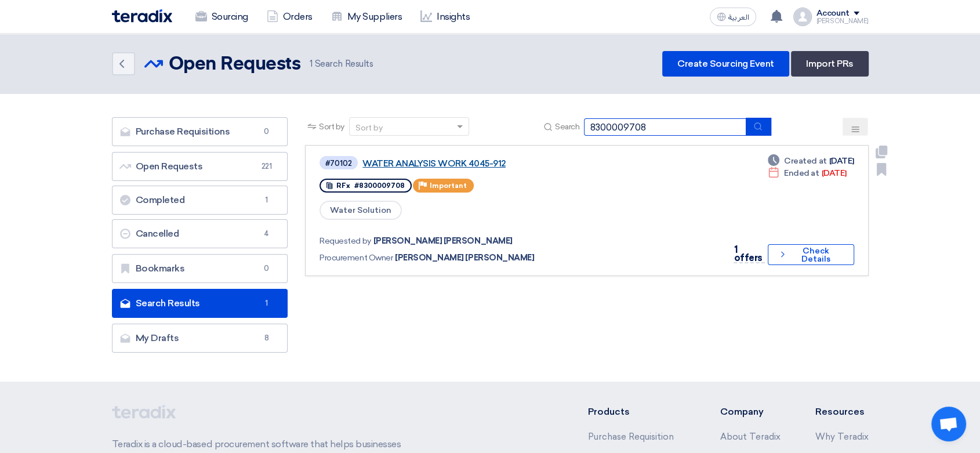 The height and width of the screenshot is (453, 980). What do you see at coordinates (343, 186) in the screenshot?
I see `span: RFx` at bounding box center [343, 186].